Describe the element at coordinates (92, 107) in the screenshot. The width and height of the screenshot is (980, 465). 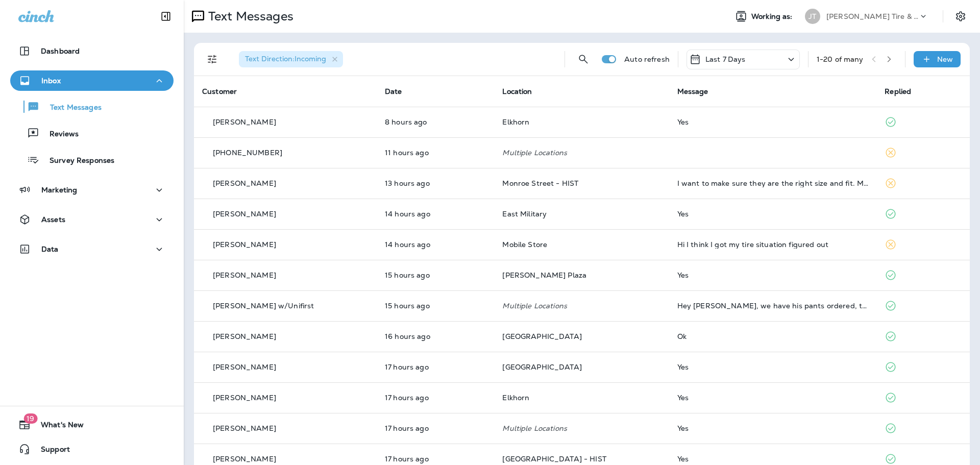
I see `button: Text Messages` at that location.